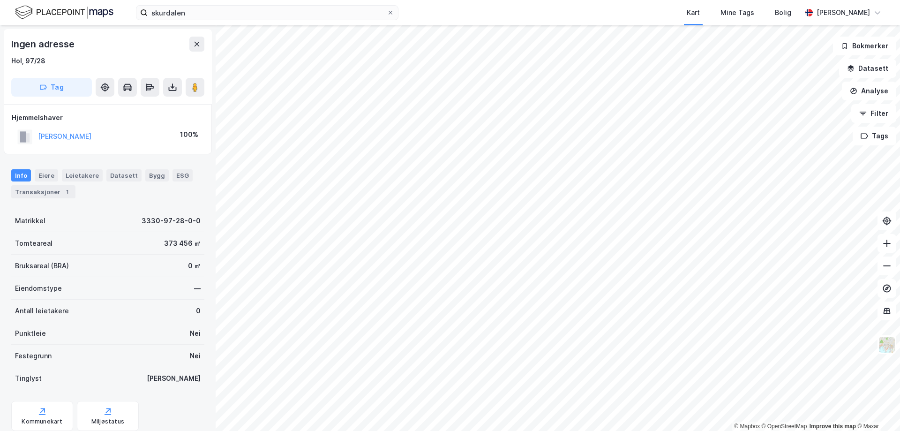 The width and height of the screenshot is (900, 431). Describe the element at coordinates (869, 91) in the screenshot. I see `button: Analyse` at that location.